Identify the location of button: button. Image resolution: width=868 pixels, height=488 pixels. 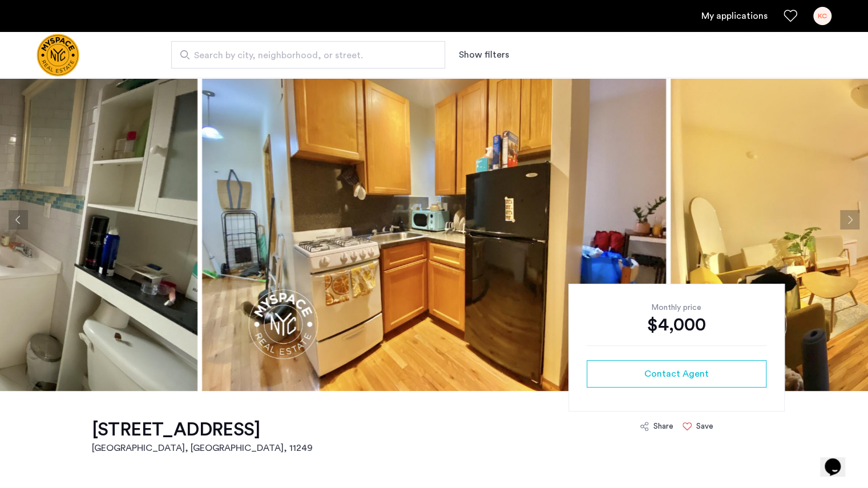
(676, 374).